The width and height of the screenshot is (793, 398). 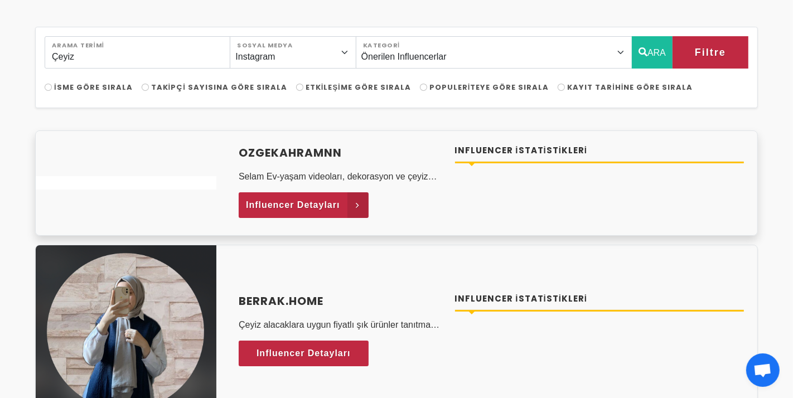 What do you see at coordinates (219, 87) in the screenshot?
I see `span: Takipçi Sayısına Göre Sırala` at bounding box center [219, 87].